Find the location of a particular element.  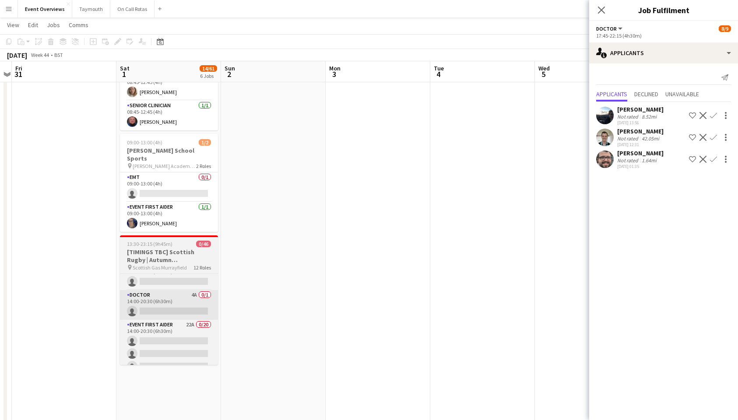

span: Declined is located at coordinates (646, 94).